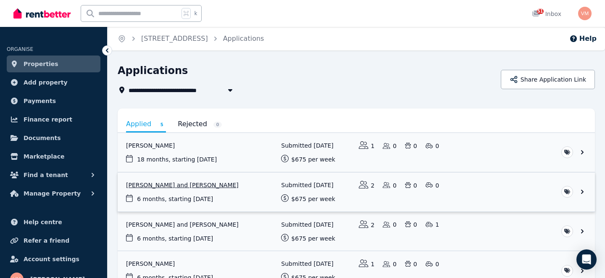 The height and width of the screenshot is (278, 605). I want to click on span: Refer a friend, so click(46, 240).